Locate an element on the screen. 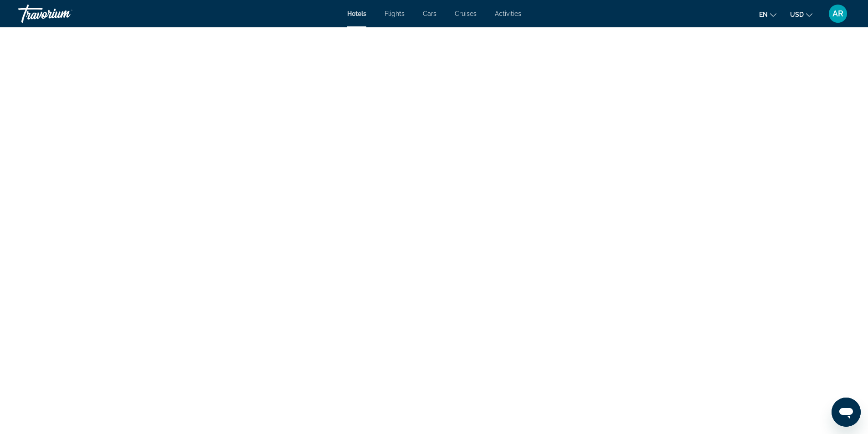 This screenshot has height=434, width=868. button: Change currency is located at coordinates (801, 14).